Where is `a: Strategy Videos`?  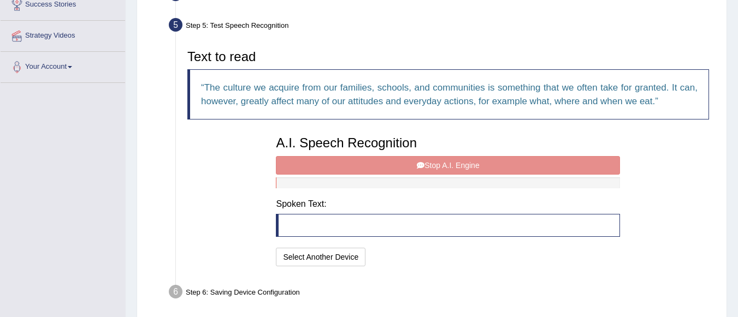
a: Strategy Videos is located at coordinates (63, 34).